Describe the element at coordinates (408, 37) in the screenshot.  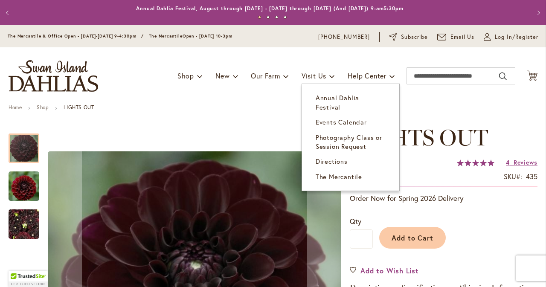
I see `a: Subscribe` at that location.